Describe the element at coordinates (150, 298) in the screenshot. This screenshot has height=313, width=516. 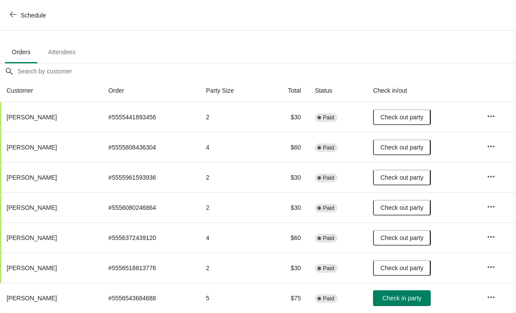
I see `td: # 5556543684688` at that location.